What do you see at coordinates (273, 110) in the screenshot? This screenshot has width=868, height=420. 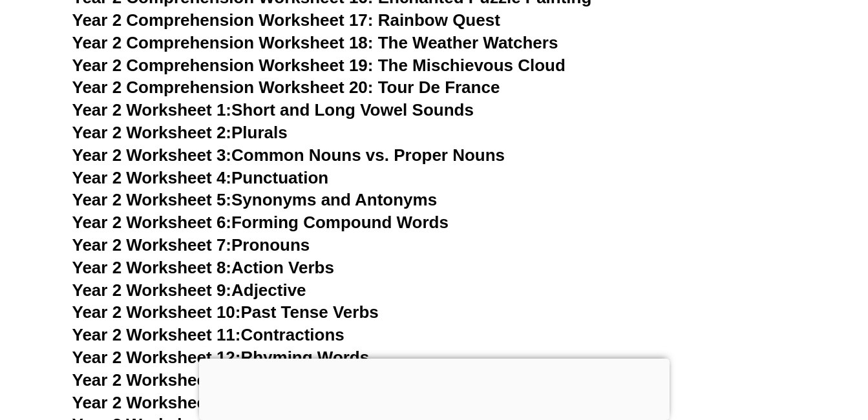 I see `a: Year 2 Worksheet 1:Short and Long Vowel Sounds` at bounding box center [273, 110].